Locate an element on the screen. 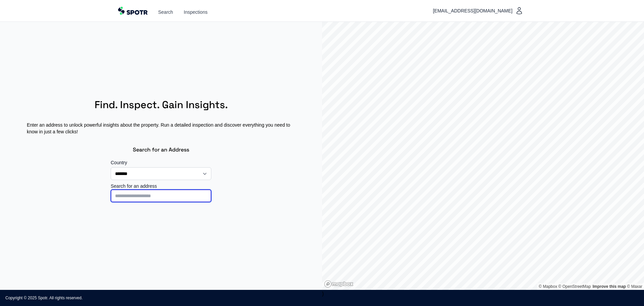 This screenshot has width=644, height=306. a: Mapbox is located at coordinates (548, 286).